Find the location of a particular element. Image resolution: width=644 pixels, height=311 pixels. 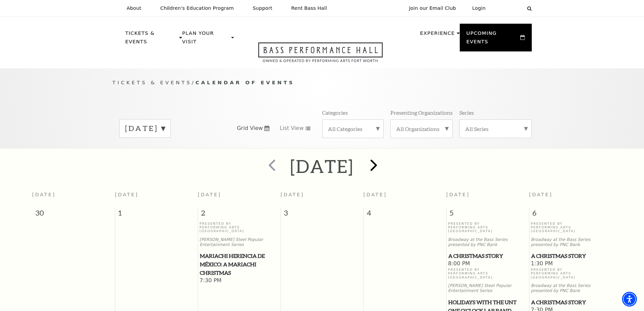

span: 6 is located at coordinates (571, 215).